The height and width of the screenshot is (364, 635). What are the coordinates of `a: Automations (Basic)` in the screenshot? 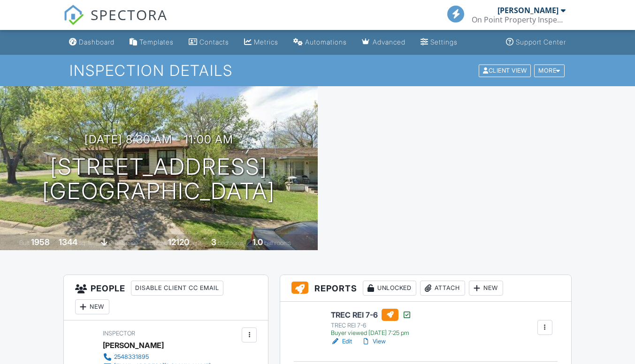 It's located at (320, 42).